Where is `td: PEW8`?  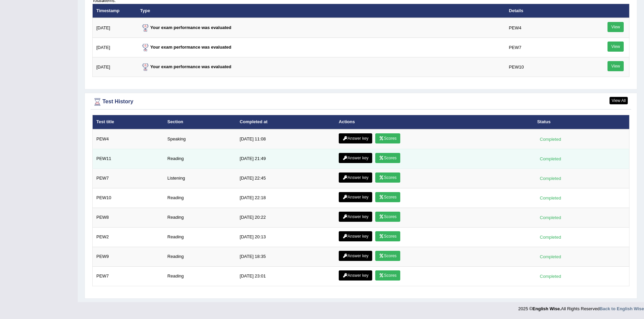 td: PEW8 is located at coordinates (128, 217).